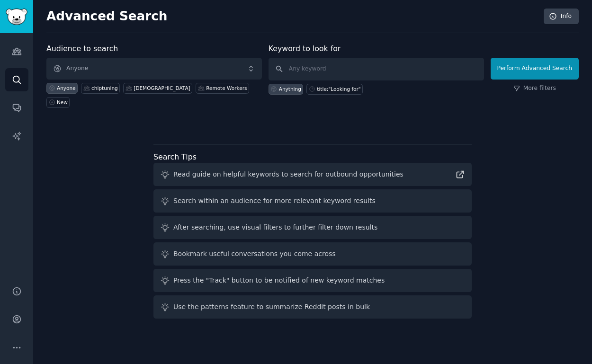 This screenshot has width=592, height=364. I want to click on img: GummySearch logo, so click(17, 17).